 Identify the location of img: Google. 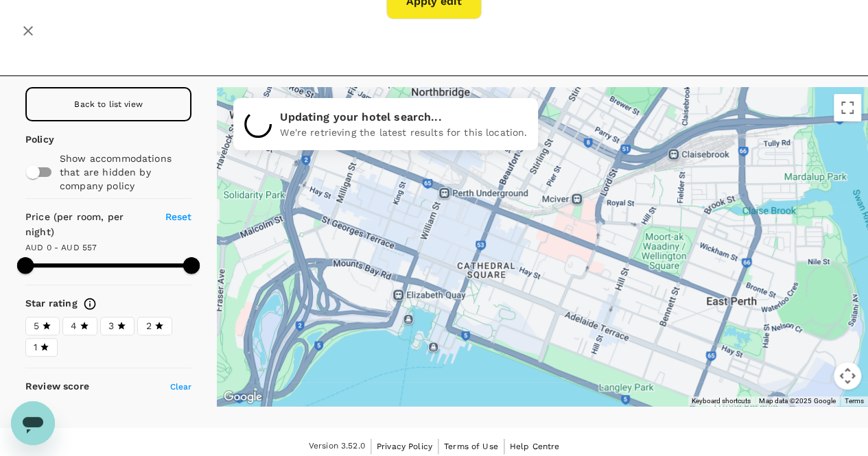
(243, 397).